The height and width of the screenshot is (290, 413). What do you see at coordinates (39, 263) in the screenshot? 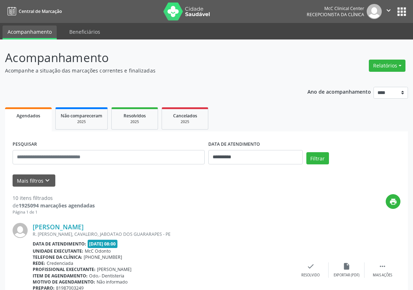
I see `b: Rede:` at bounding box center [39, 263].